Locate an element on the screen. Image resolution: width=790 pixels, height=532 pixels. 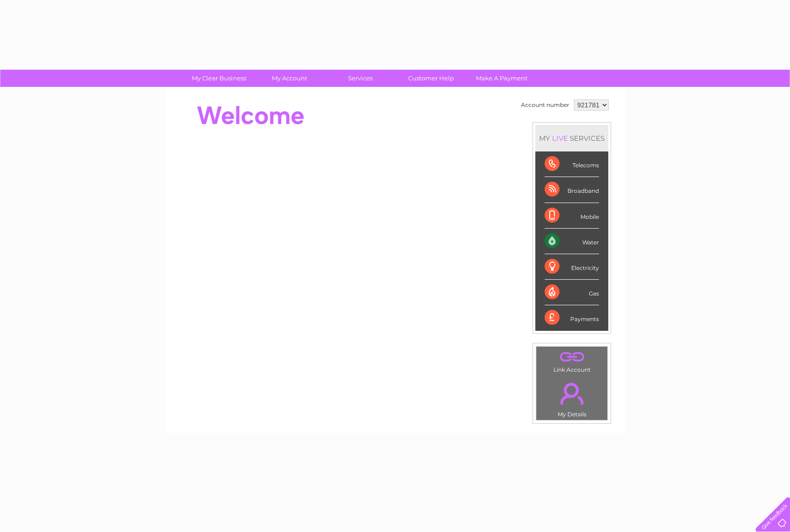
div: Water is located at coordinates (572, 241).